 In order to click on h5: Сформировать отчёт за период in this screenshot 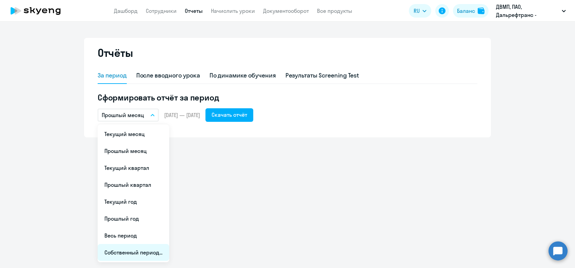, I will do `click(287, 98)`.